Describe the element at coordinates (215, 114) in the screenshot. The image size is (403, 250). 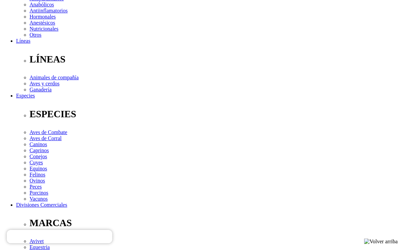
I see `p: ESPECIES` at that location.